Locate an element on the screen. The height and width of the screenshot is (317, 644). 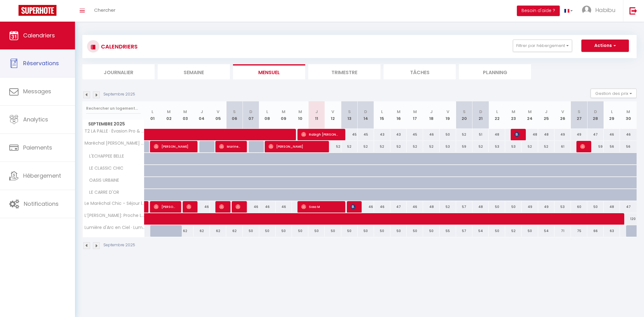
th: 27 is located at coordinates (579, 115).